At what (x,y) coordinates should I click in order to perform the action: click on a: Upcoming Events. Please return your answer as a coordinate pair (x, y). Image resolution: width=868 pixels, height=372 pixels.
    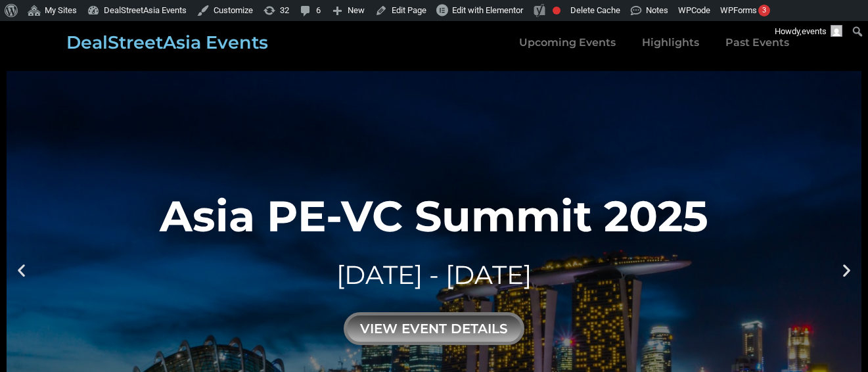
    Looking at the image, I should click on (567, 42).